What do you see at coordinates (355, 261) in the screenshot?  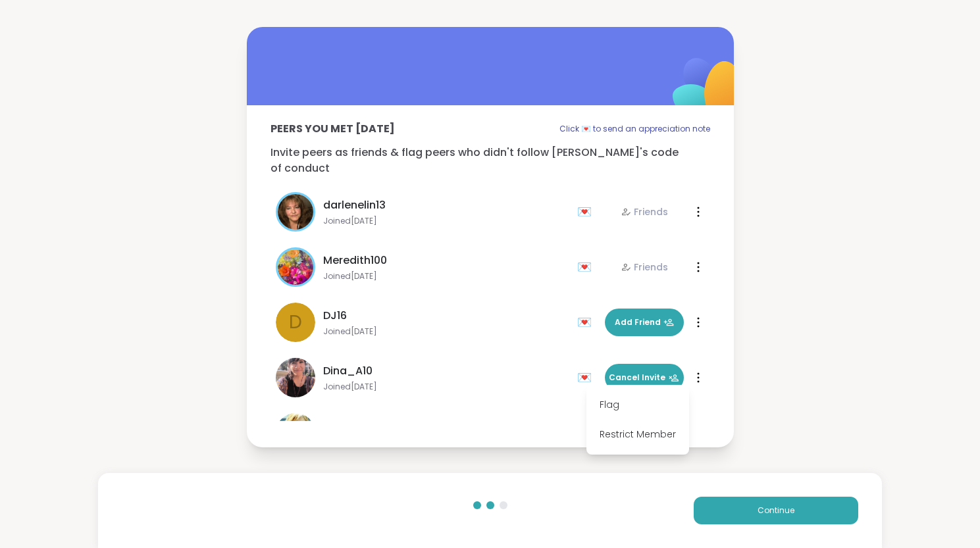 I see `span: Meredith100` at bounding box center [355, 261].